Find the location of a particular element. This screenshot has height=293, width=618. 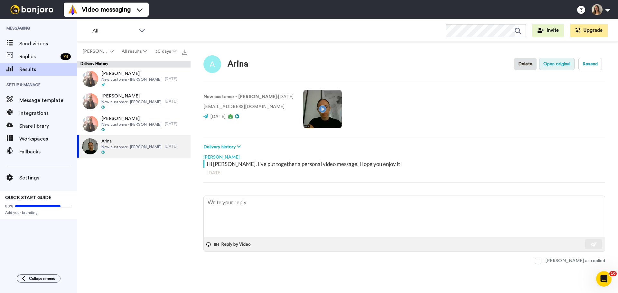

span: Fallbacks is located at coordinates (48, 152).